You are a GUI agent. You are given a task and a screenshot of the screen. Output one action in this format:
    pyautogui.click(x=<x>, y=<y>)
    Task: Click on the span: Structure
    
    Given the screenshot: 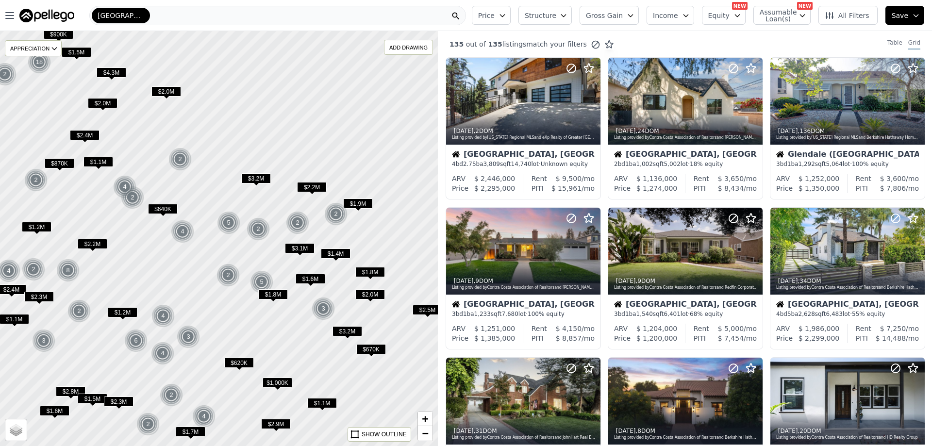 What is the action you would take?
    pyautogui.click(x=540, y=16)
    